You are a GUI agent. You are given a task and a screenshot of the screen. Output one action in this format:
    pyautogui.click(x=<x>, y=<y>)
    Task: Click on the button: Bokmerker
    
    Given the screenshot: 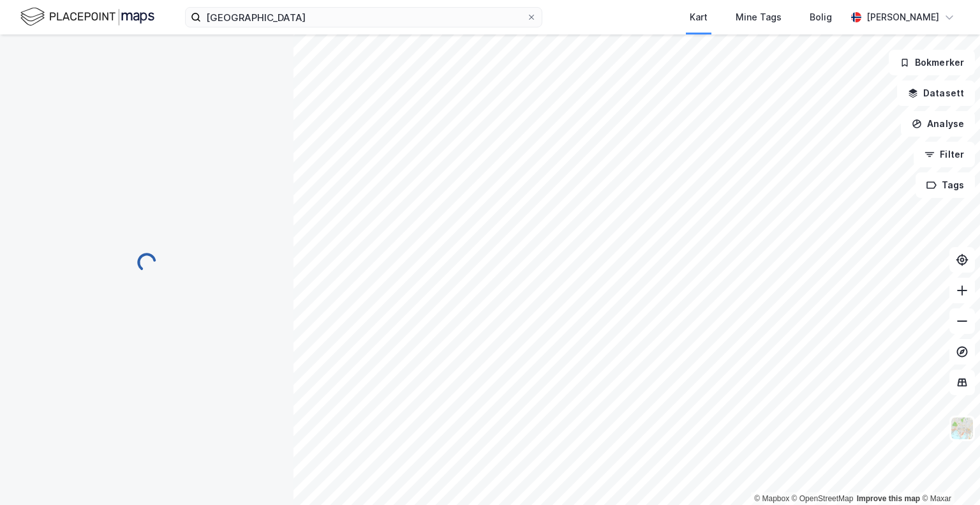 What is the action you would take?
    pyautogui.click(x=931, y=63)
    